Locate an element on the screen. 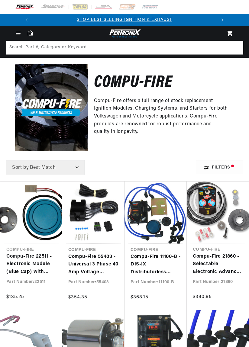  h2: Compu-Fire is located at coordinates (133, 83).